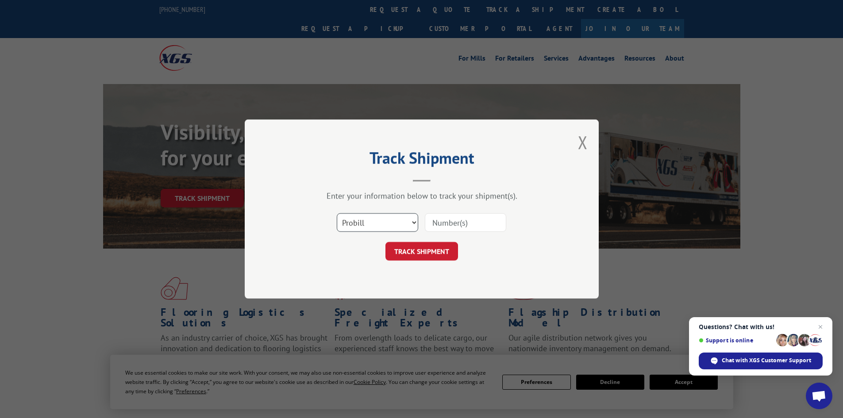 The height and width of the screenshot is (418, 843). Describe the element at coordinates (583, 142) in the screenshot. I see `button: Close modal` at that location.